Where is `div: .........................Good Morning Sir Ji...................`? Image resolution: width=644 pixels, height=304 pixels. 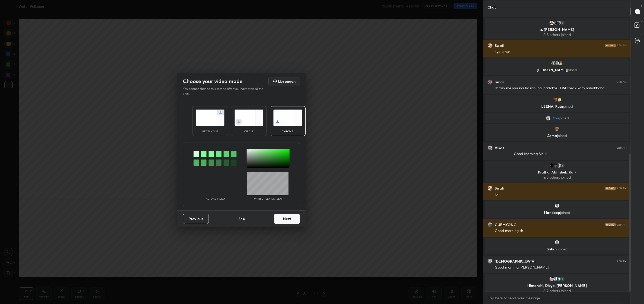
div: .........................Good Morning Sir Ji................... is located at coordinates (561, 154).